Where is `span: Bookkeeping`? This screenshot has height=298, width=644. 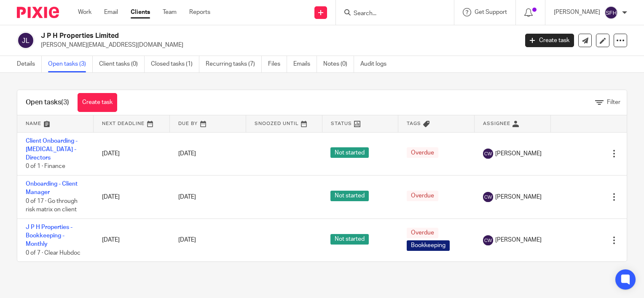 span: Bookkeeping is located at coordinates (428, 246).